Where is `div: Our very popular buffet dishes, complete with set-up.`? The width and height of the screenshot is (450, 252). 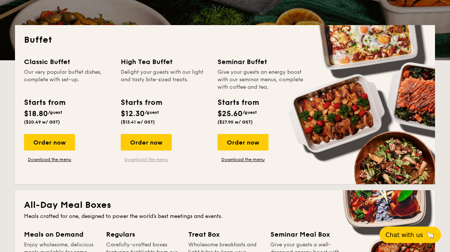
div: Our very popular buffet dishes, complete with set-up. is located at coordinates (68, 80).